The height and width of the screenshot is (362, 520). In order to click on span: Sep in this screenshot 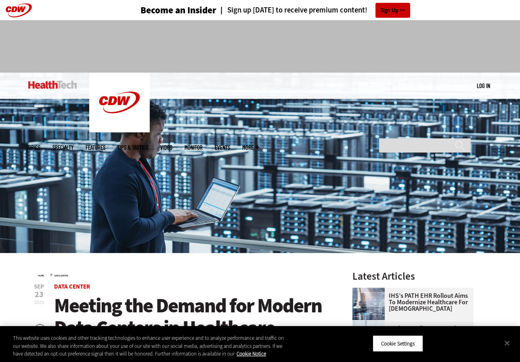, I will do `click(39, 287)`.